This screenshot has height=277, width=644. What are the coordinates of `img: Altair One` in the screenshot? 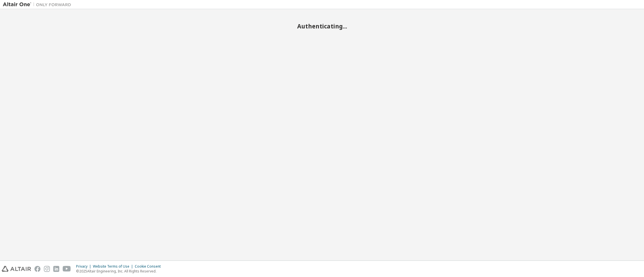 It's located at (39, 4).